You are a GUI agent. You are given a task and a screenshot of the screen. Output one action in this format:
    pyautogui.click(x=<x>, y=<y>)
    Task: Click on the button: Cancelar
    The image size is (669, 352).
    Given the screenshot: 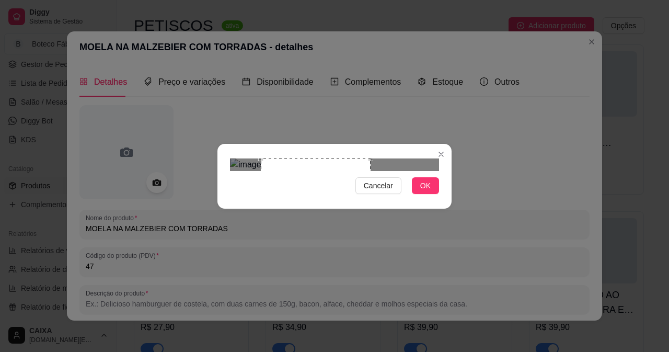 What is the action you would take?
    pyautogui.click(x=379, y=186)
    